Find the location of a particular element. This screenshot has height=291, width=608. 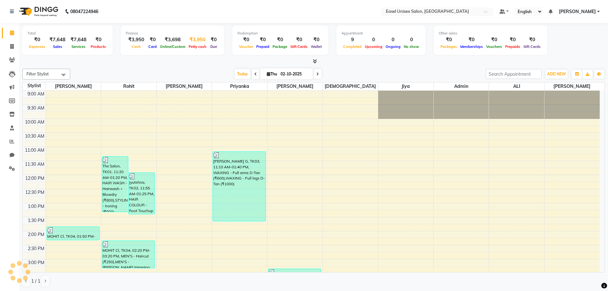

div: 9:00 AM is located at coordinates (36, 94).